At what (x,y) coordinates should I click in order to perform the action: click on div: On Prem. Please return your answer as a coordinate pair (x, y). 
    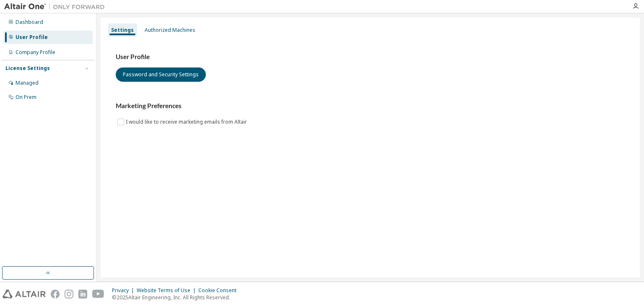
    Looking at the image, I should click on (26, 97).